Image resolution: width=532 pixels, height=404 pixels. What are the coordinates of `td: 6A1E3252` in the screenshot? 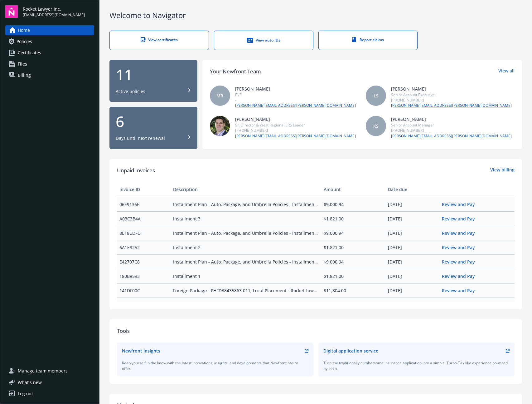 It's located at (144, 247).